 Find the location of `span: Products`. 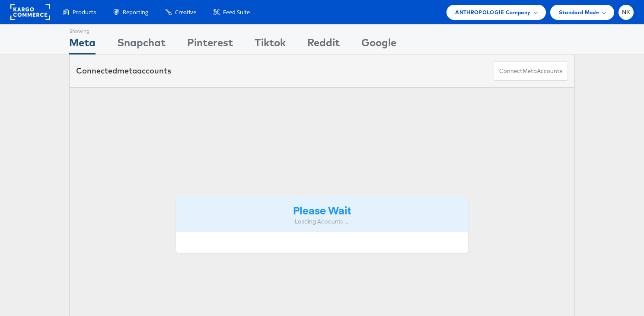

span: Products is located at coordinates (84, 12).